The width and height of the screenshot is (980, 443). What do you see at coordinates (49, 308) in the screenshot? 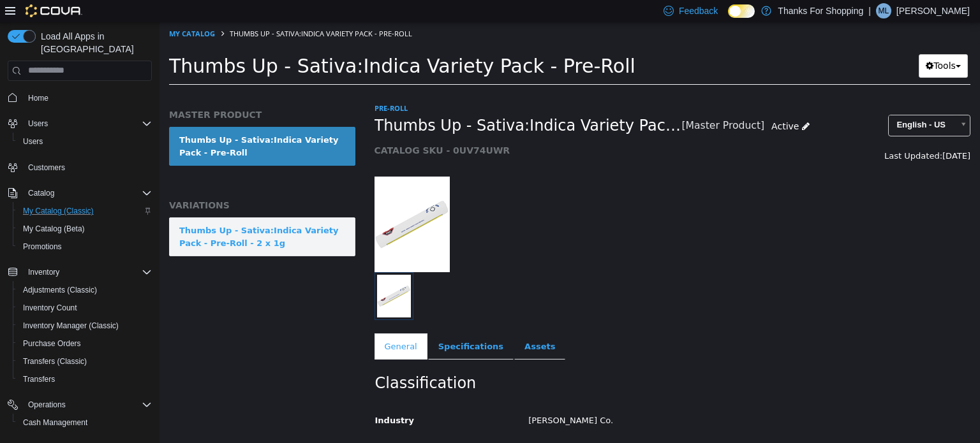
I see `a: Inventory Count` at bounding box center [49, 308].